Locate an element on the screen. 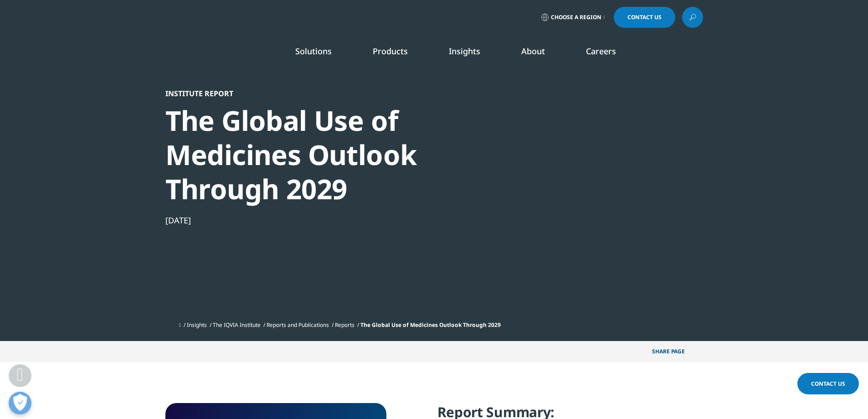 This screenshot has height=419, width=868. button: 개방형 기본 설정 is located at coordinates (20, 403).